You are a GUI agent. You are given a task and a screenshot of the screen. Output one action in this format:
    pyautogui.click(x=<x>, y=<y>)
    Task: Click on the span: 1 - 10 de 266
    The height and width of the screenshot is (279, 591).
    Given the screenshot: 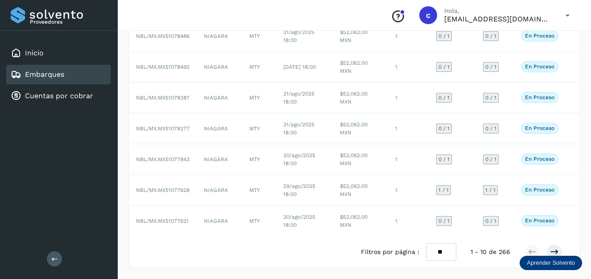 What is the action you would take?
    pyautogui.click(x=490, y=252)
    